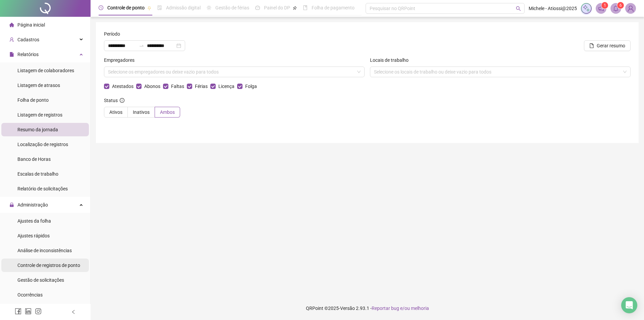 This screenshot has height=320, width=644. I want to click on span: Gestão de férias, so click(232, 8).